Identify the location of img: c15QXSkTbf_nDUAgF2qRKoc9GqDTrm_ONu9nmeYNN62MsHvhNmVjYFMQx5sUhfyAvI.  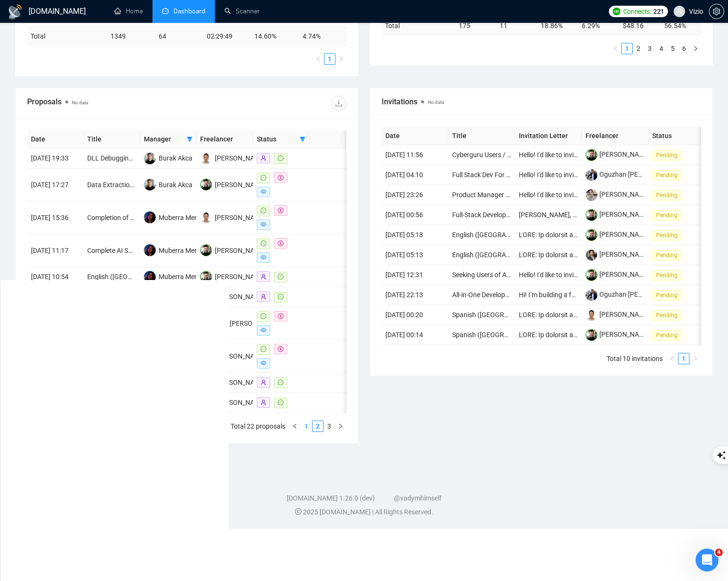
(591, 295).